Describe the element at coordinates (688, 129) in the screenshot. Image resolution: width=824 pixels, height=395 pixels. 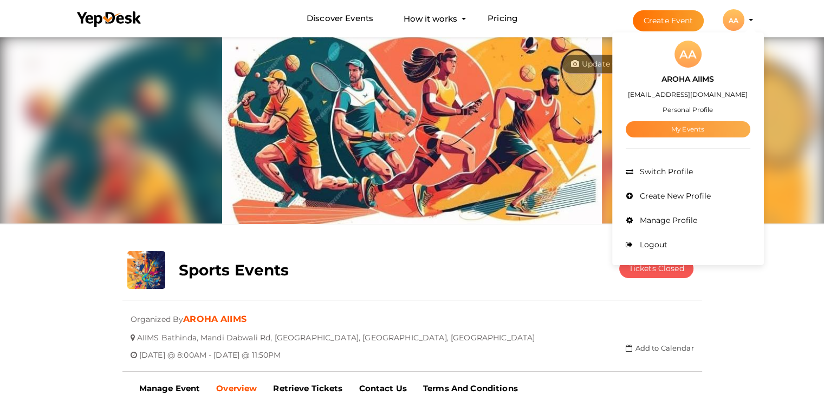
I see `a: My Events` at that location.